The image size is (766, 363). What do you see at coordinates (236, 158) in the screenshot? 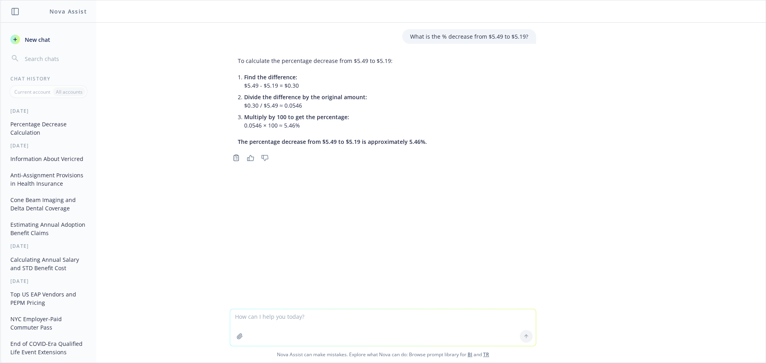
I see `svg: Copy to clipboard` at bounding box center [236, 158].